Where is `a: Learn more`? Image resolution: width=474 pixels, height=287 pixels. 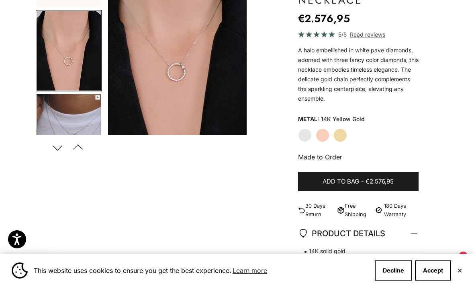 a: Learn more is located at coordinates (250, 270).